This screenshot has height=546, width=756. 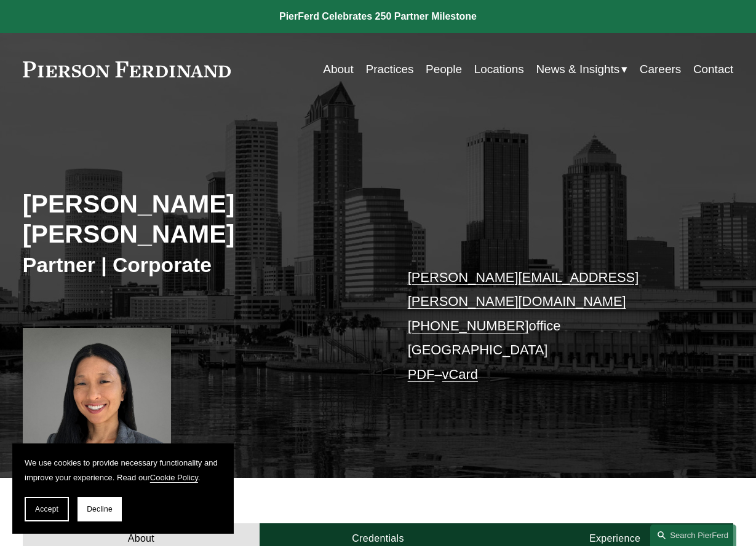 I want to click on h3: Partner | Corporate, so click(x=201, y=266).